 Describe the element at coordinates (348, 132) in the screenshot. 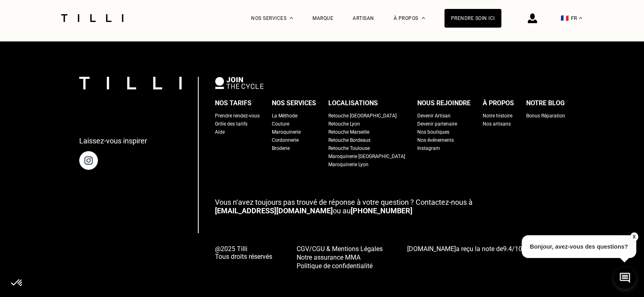

I see `a: Retouche Marseille` at that location.